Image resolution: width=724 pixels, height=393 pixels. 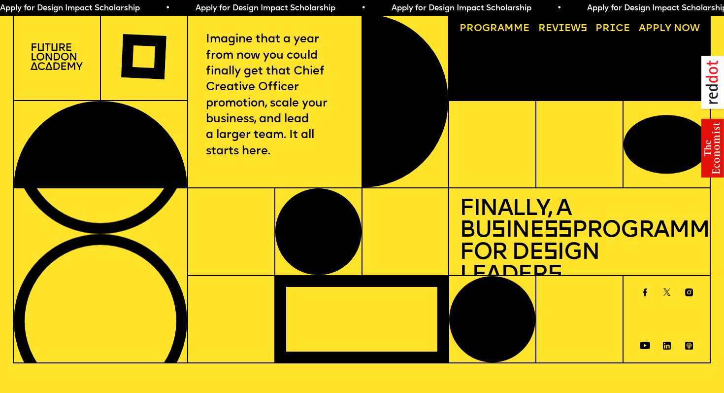 I want to click on a: Programme, so click(x=495, y=29).